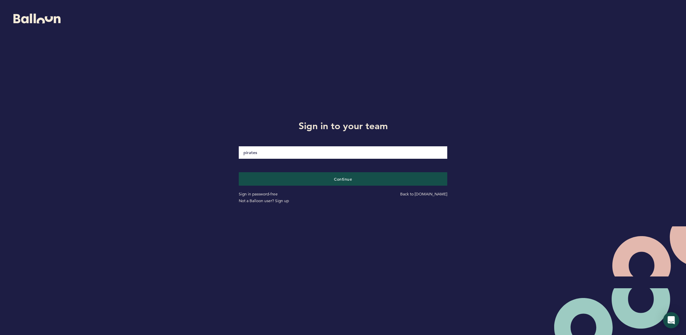 Image resolution: width=686 pixels, height=335 pixels. I want to click on h1: Sign in to your team, so click(343, 126).